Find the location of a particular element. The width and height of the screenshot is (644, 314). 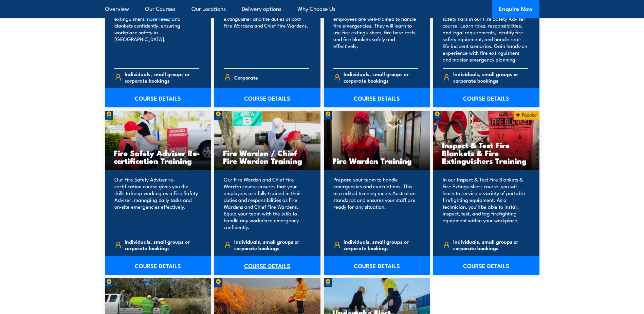

h3: Fire Warden / Chief Fire Warden Training is located at coordinates (267, 157).